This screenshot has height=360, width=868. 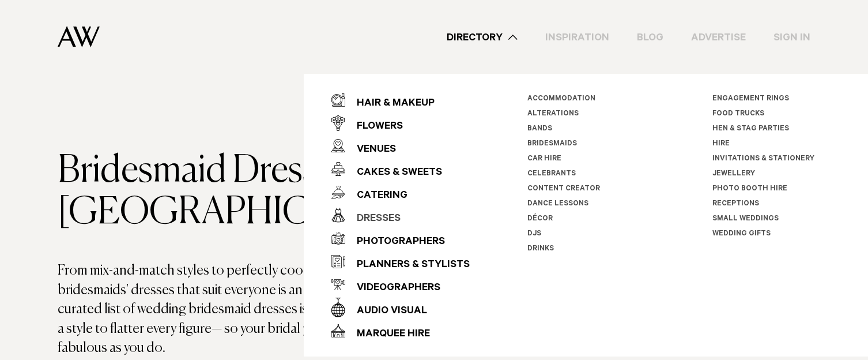 I want to click on a: Directory, so click(x=482, y=37).